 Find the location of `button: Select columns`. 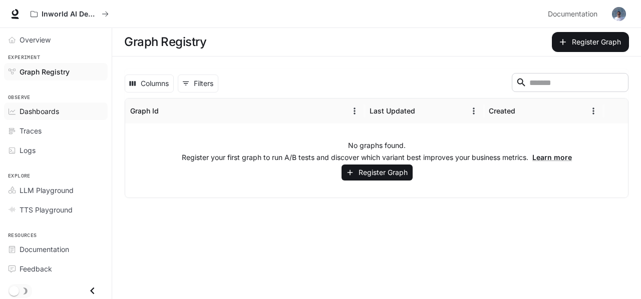

button: Select columns is located at coordinates (149, 84).